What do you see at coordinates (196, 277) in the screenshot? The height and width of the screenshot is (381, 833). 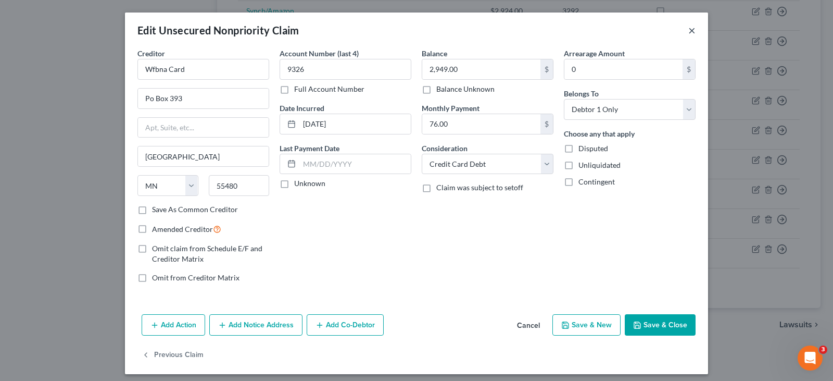 I see `span: Omit from Creditor Matrix` at bounding box center [196, 277].